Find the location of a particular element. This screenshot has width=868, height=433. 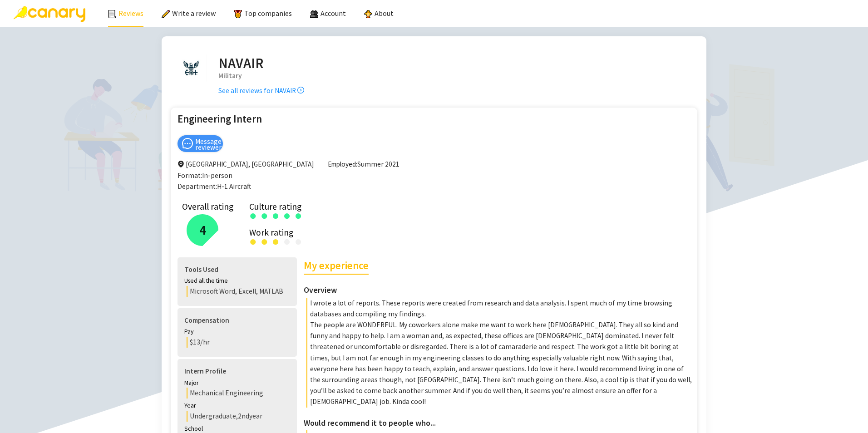

h3: Overview is located at coordinates (498, 290).